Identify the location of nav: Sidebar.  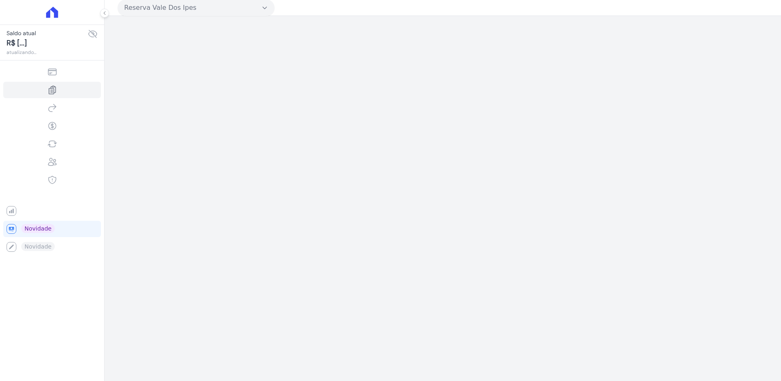
(52, 159).